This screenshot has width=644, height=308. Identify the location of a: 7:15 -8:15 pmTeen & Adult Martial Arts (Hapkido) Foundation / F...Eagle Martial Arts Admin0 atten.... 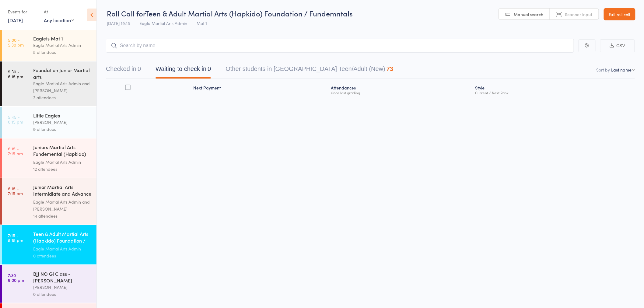
(49, 245).